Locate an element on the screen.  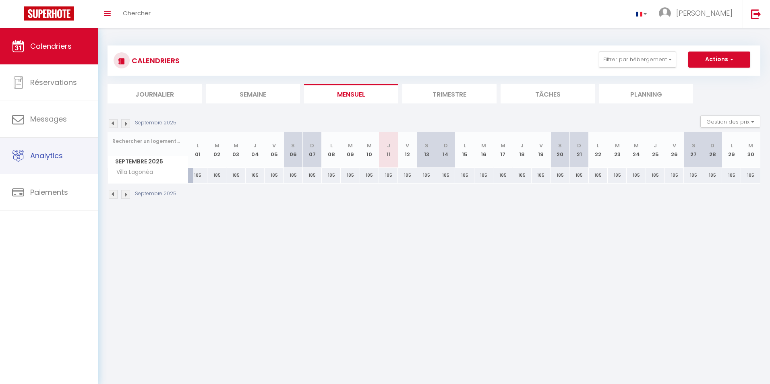
button: Filtrer par hébergement is located at coordinates (637, 60).